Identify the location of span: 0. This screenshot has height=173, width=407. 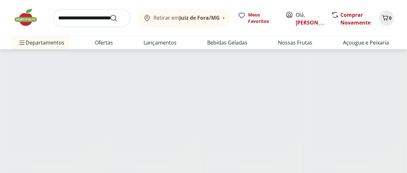
(391, 18).